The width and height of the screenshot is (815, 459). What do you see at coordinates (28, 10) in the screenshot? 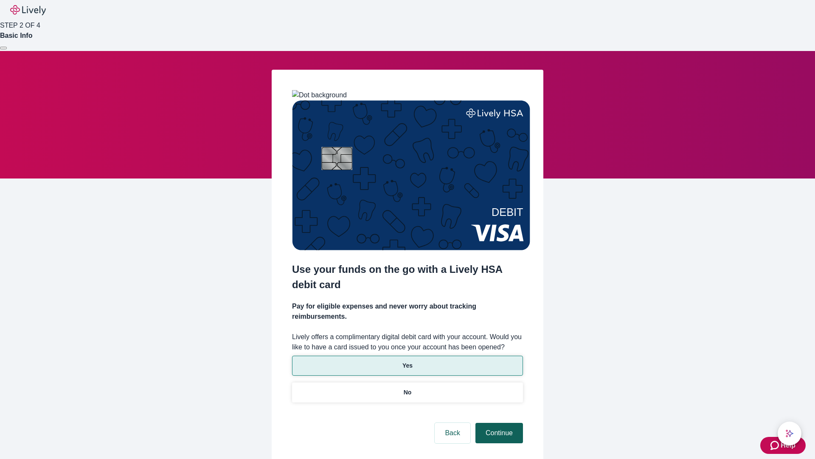
I see `img: Lively` at bounding box center [28, 10].